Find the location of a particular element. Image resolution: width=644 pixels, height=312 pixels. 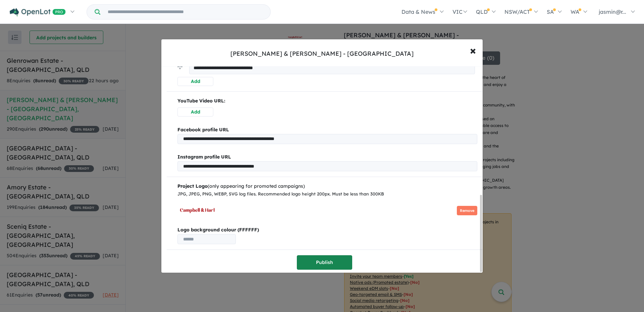

div: JPG, JPEG, PNG, WEBP, SVG log files. Recommended logo height 200px. Must be less than 300KB is located at coordinates (327, 194).